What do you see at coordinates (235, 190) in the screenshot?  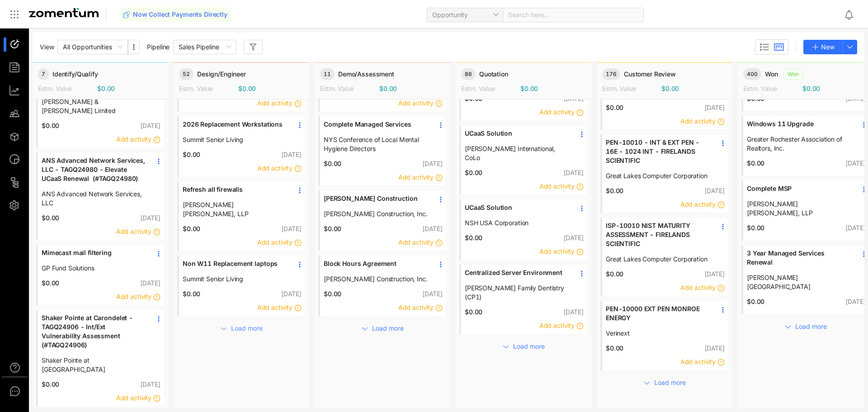 I see `span: Refresh all firewalls` at bounding box center [235, 190].